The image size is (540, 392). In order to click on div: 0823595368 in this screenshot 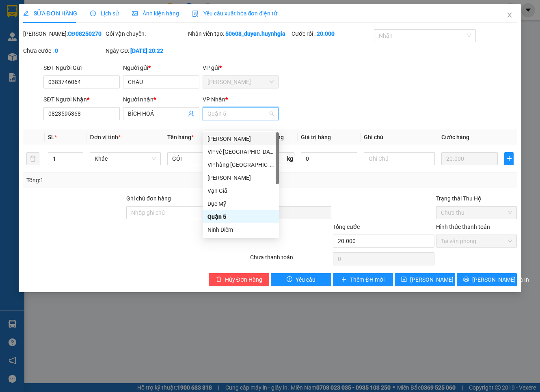, I will do `click(106, 32)`.